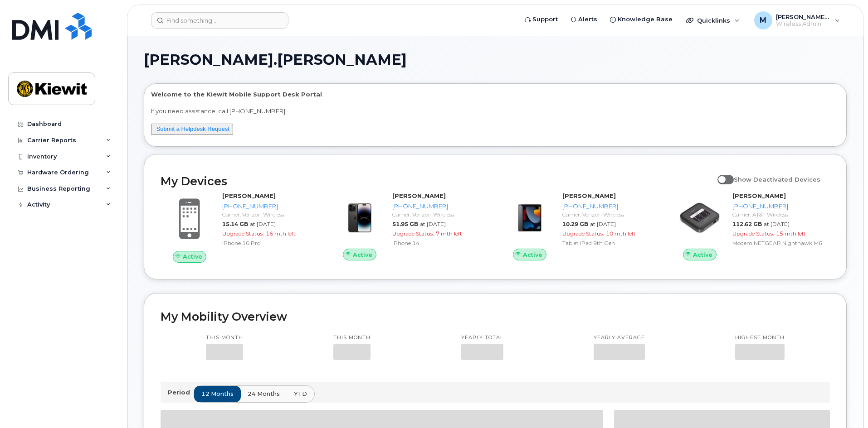 The height and width of the screenshot is (428, 868). What do you see at coordinates (235, 224) in the screenshot?
I see `span: 15.14 GB` at bounding box center [235, 224].